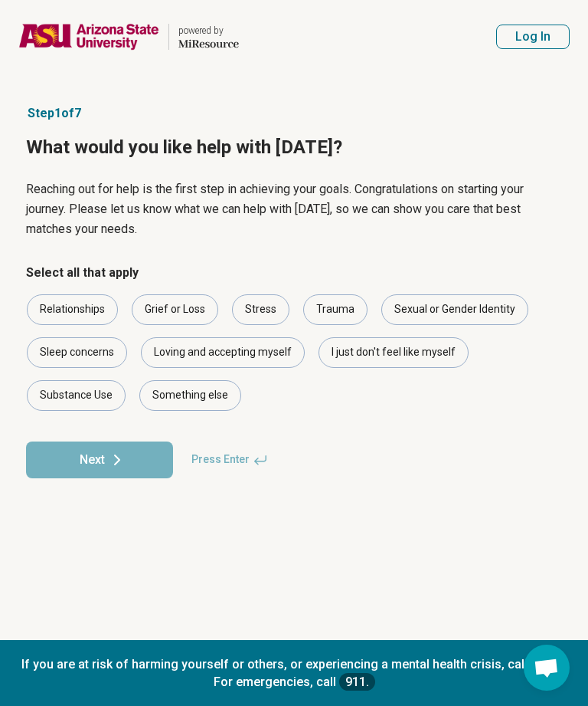 This screenshot has width=588, height=706. Describe the element at coordinates (82, 273) in the screenshot. I see `legend: Select all that apply` at that location.